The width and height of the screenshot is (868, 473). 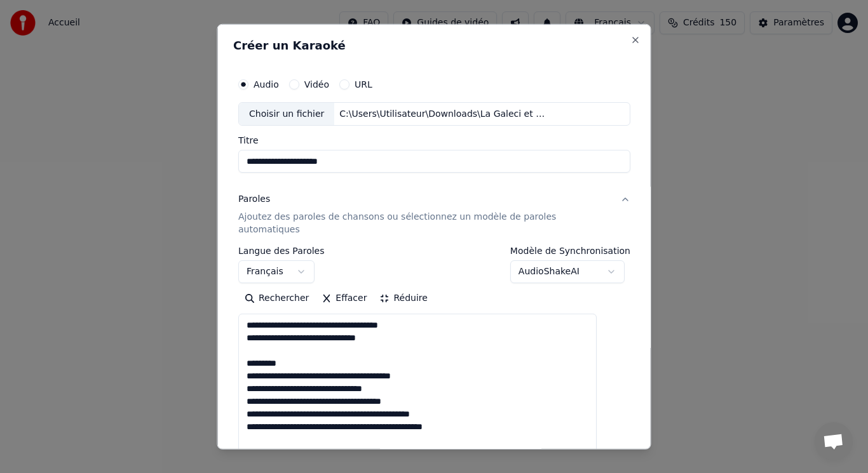 I want to click on button: Rechercher, so click(x=276, y=299).